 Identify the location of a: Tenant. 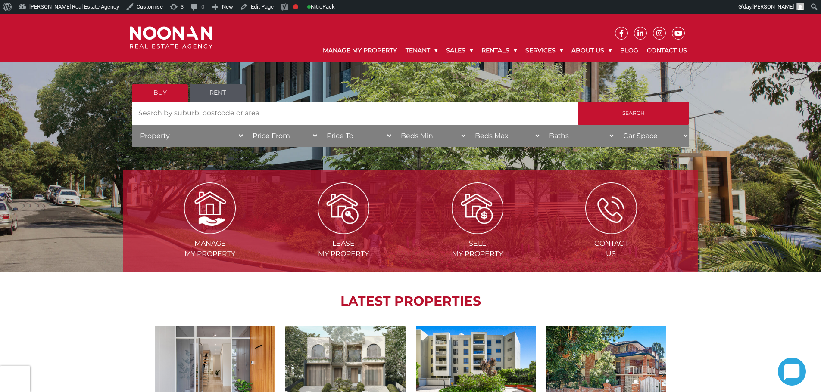
(421, 50).